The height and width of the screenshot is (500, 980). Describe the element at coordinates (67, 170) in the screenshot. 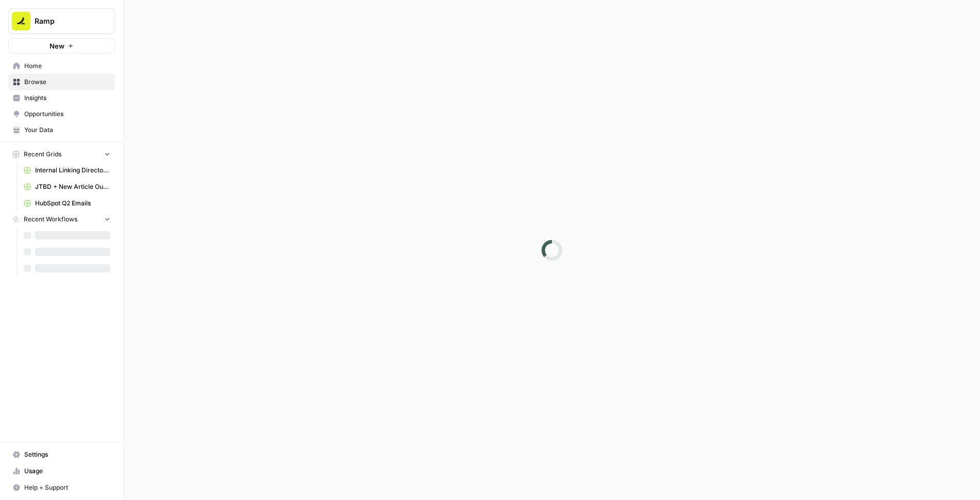

I see `a: Internal Linking Directory Grid` at that location.